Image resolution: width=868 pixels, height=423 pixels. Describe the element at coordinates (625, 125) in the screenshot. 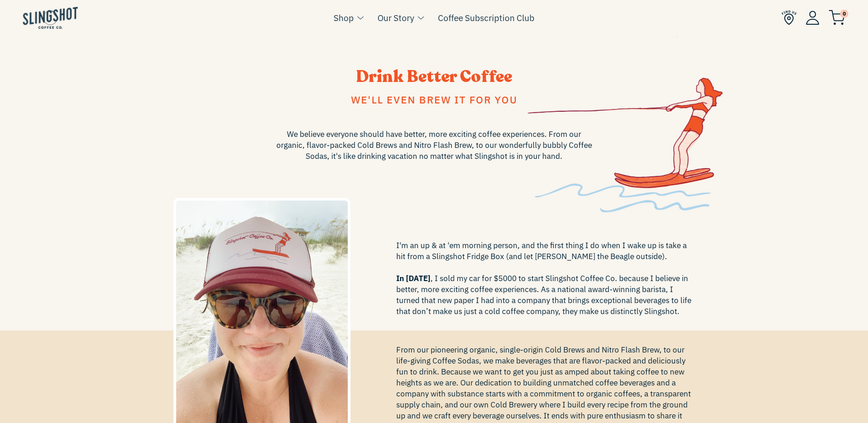

I see `img: skiabout-1636558702133_426x.png` at that location.